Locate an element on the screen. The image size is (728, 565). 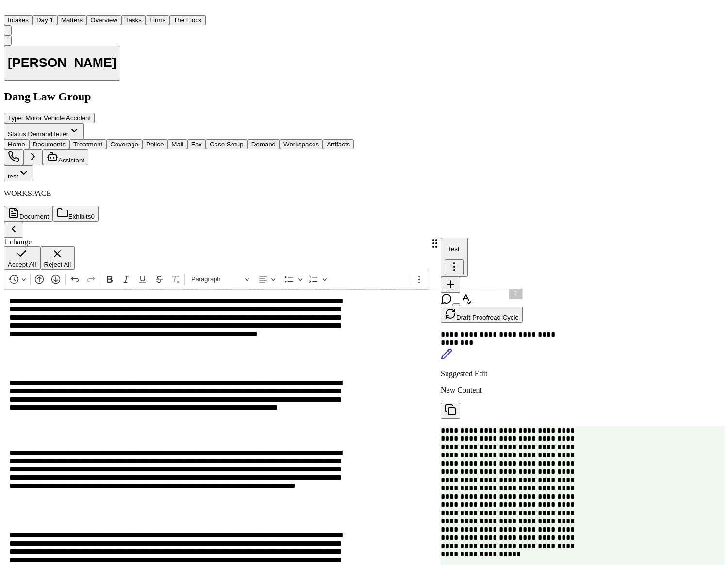
button: Document is located at coordinates (28, 213).